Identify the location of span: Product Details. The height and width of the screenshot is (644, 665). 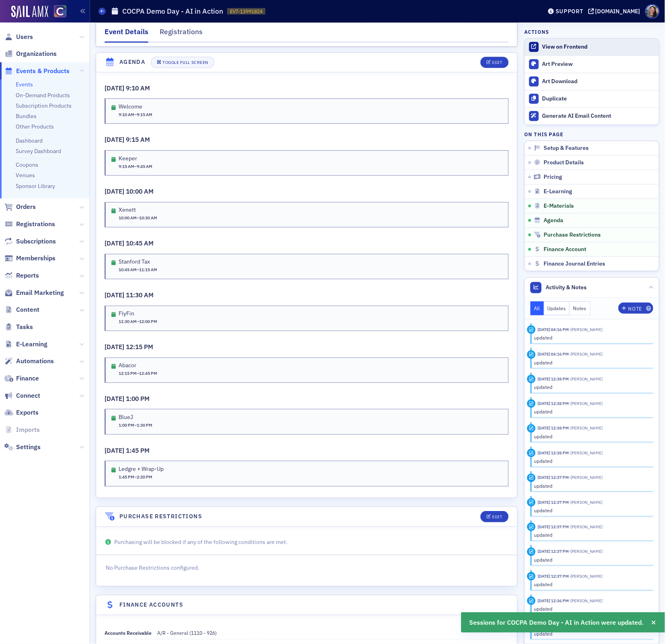
(563, 163).